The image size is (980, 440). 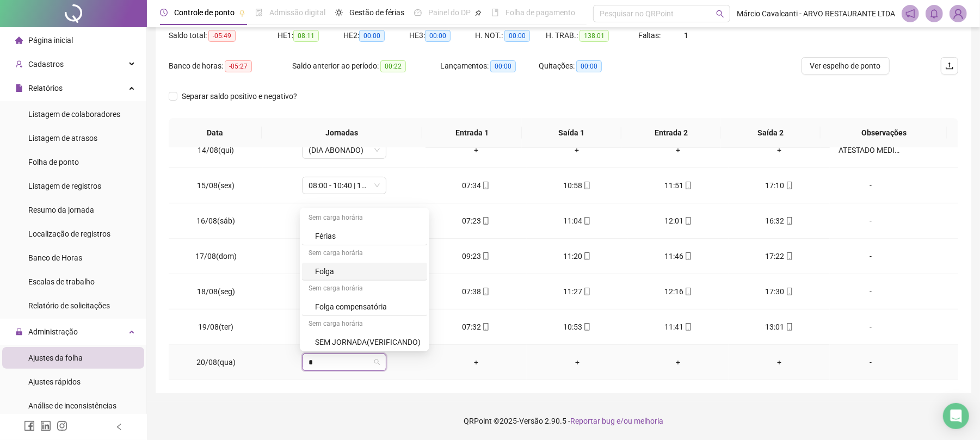 I want to click on div: 13:01, so click(x=779, y=327).